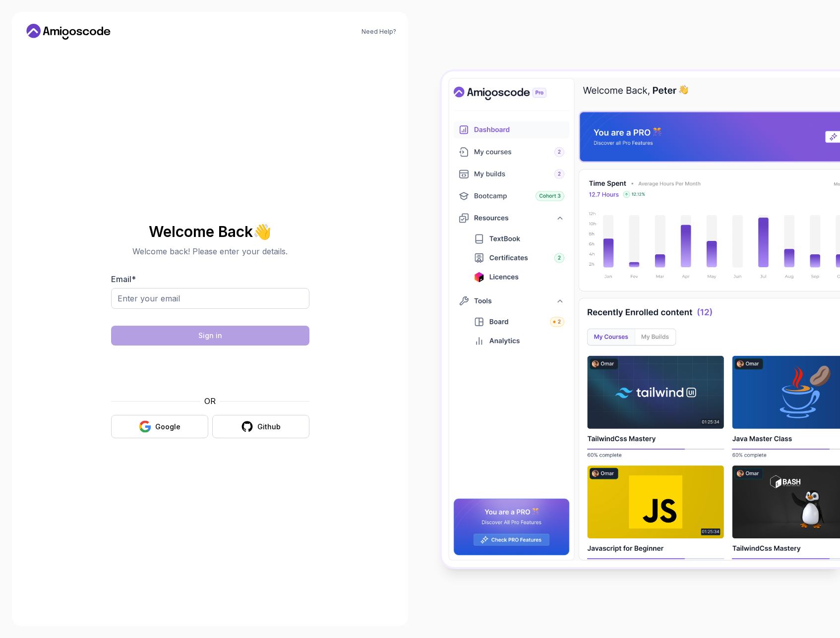 This screenshot has width=840, height=638. What do you see at coordinates (210, 336) in the screenshot?
I see `button: Sign in` at bounding box center [210, 336].